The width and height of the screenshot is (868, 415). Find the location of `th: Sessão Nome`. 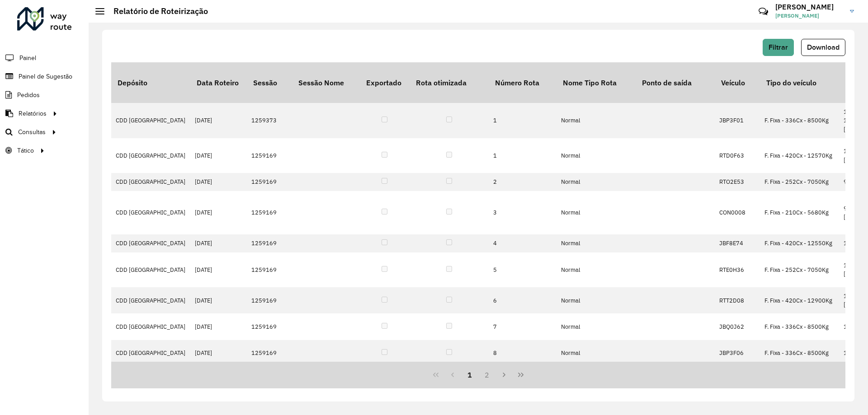

th: Sessão Nome is located at coordinates (326, 83).